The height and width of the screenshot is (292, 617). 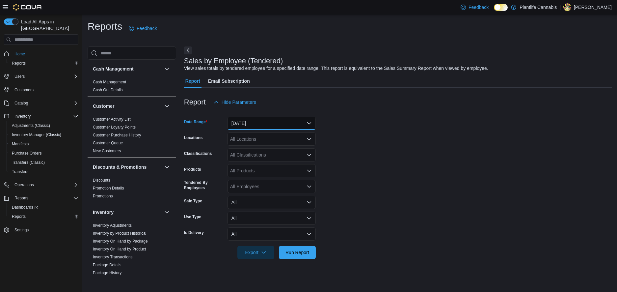 I want to click on a: Package Details, so click(x=107, y=265).